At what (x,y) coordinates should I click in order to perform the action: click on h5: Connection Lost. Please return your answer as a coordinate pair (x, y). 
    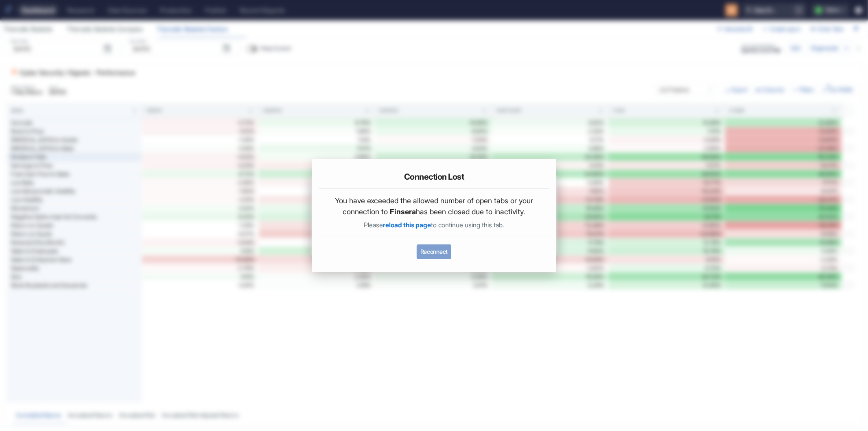
    Looking at the image, I should click on (434, 177).